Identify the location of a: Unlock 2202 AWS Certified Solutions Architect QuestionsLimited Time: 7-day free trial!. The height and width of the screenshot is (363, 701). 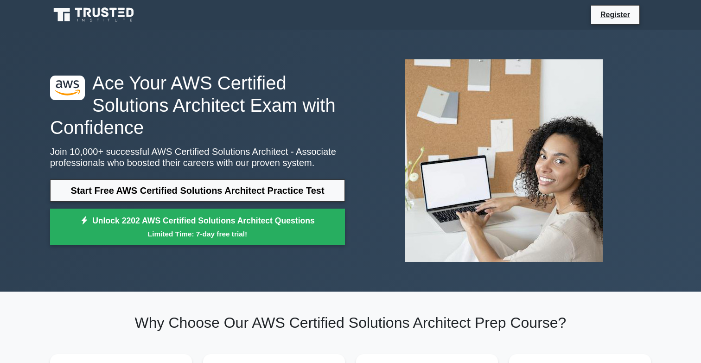
(197, 227).